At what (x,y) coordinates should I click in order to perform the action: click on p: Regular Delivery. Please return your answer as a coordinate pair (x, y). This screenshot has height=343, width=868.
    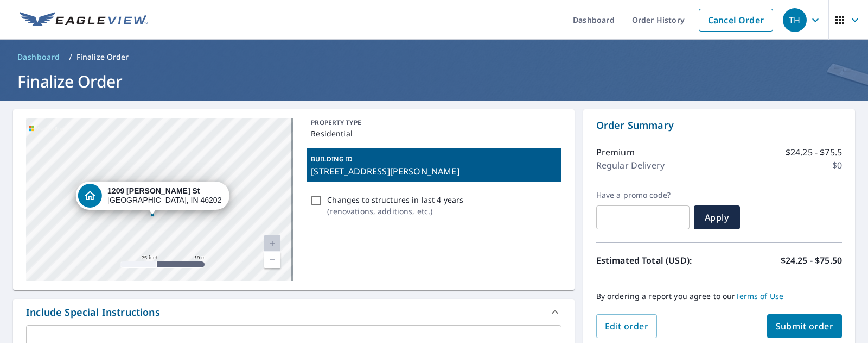
    Looking at the image, I should click on (631, 165).